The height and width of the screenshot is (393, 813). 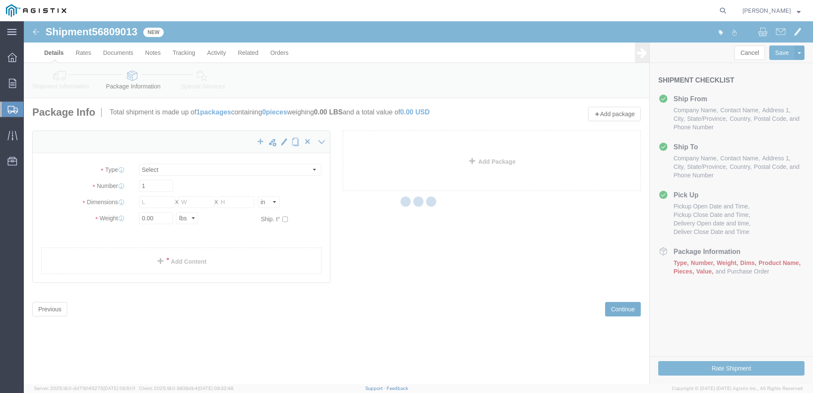 What do you see at coordinates (186, 388) in the screenshot?
I see `span: Client: 2025.18.0-9839db4` at bounding box center [186, 388].